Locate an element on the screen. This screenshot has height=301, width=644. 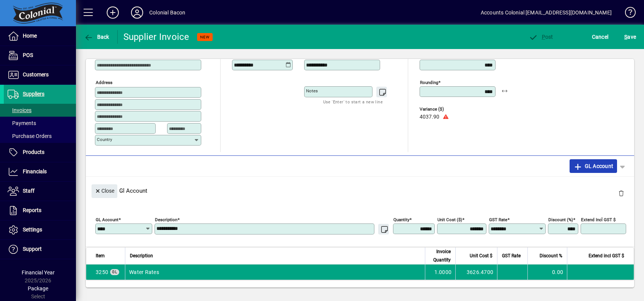
span: GL Account is located at coordinates (594, 167).